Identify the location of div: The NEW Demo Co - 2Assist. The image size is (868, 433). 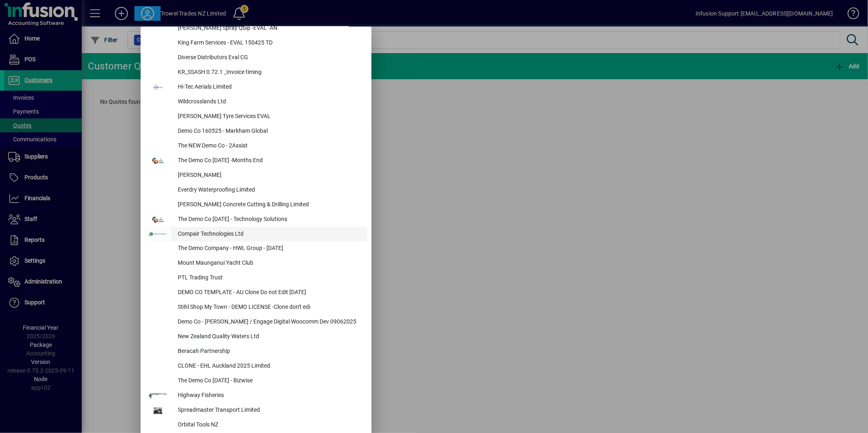
(269, 146).